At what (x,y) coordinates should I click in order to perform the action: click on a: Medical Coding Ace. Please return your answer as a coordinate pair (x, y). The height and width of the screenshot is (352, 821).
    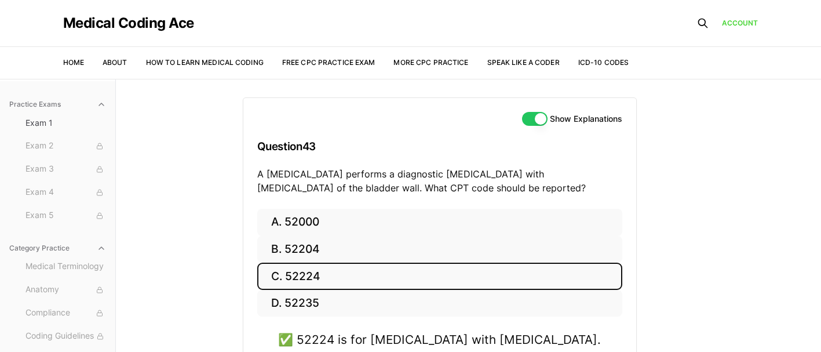
    Looking at the image, I should click on (129, 23).